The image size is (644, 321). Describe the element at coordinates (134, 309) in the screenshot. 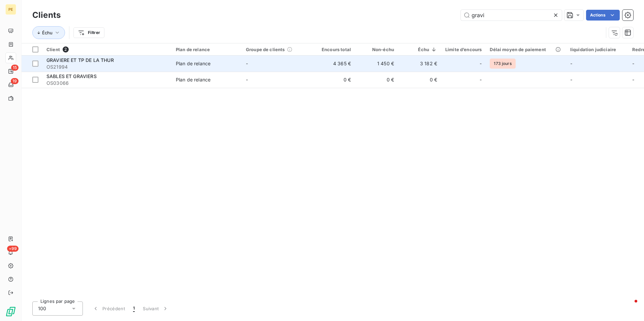

I see `button: 1` at that location.